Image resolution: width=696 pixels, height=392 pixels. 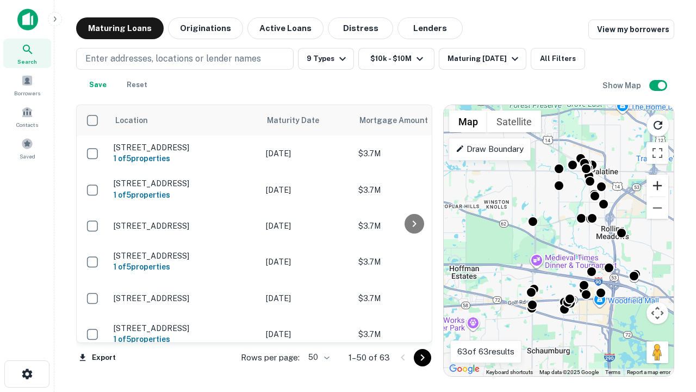 I want to click on span: Map data ©2025 Google, so click(x=569, y=371).